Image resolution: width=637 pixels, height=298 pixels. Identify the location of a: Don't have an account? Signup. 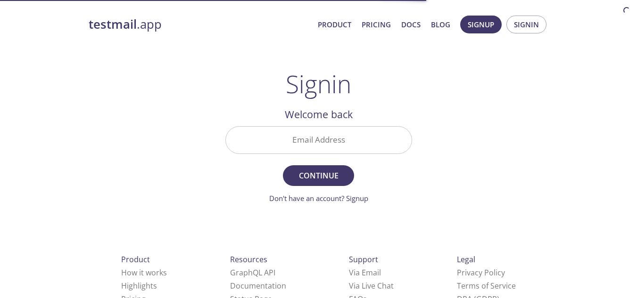
(319, 198).